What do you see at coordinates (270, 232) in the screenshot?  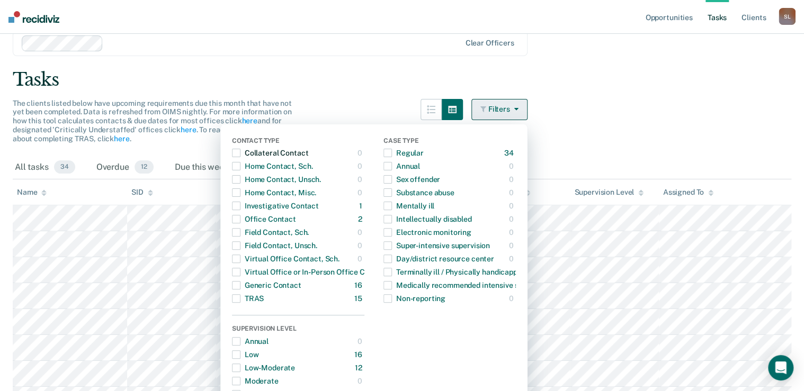 I see `div: Field Contact, Sch.` at bounding box center [270, 232].